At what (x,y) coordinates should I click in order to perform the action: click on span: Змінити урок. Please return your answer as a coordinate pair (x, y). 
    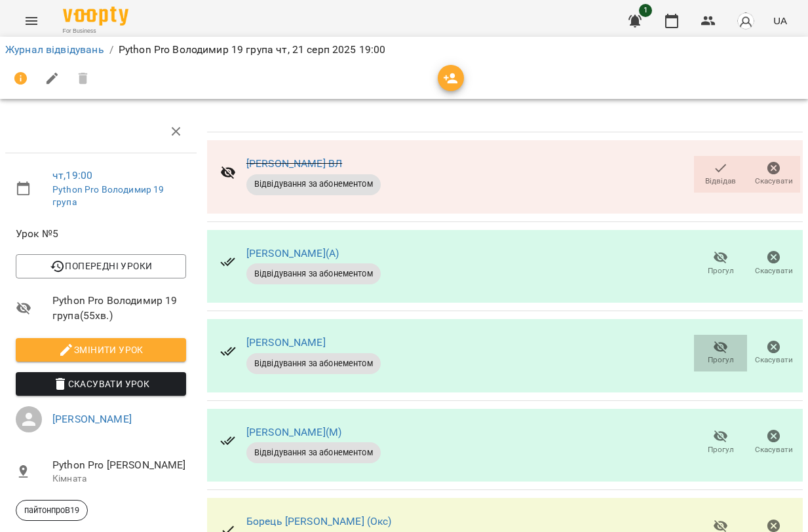
    Looking at the image, I should click on (101, 350).